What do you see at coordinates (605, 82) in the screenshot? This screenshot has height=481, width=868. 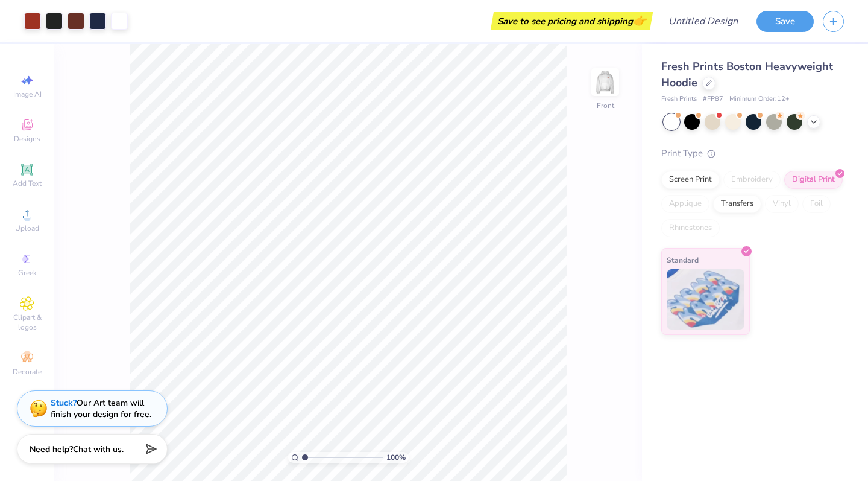 I see `img: Front` at bounding box center [605, 82].